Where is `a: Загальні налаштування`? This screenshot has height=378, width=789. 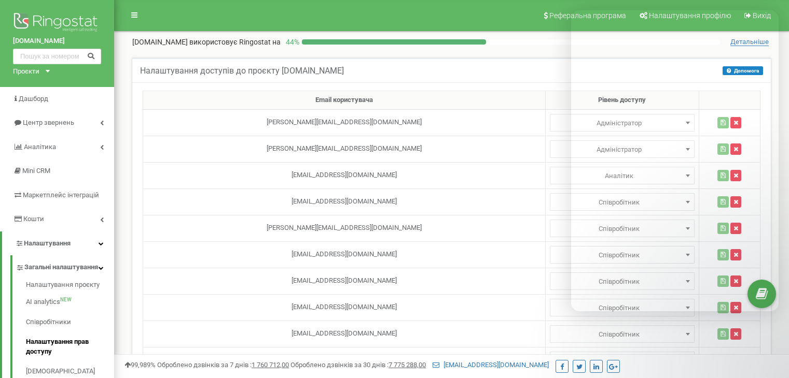 a: Загальні налаштування is located at coordinates (65, 266).